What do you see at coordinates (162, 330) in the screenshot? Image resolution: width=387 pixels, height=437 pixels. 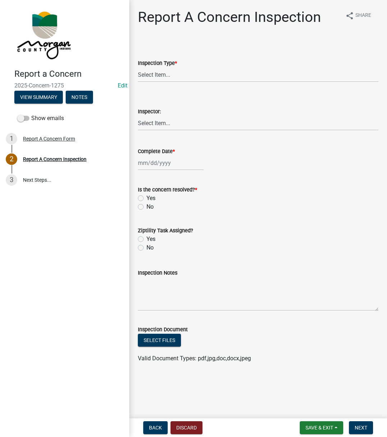 I see `label: Inspection Document` at bounding box center [162, 330].